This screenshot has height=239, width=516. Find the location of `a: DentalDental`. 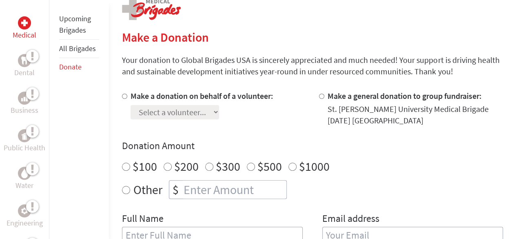

a: DentalDental is located at coordinates (24, 66).